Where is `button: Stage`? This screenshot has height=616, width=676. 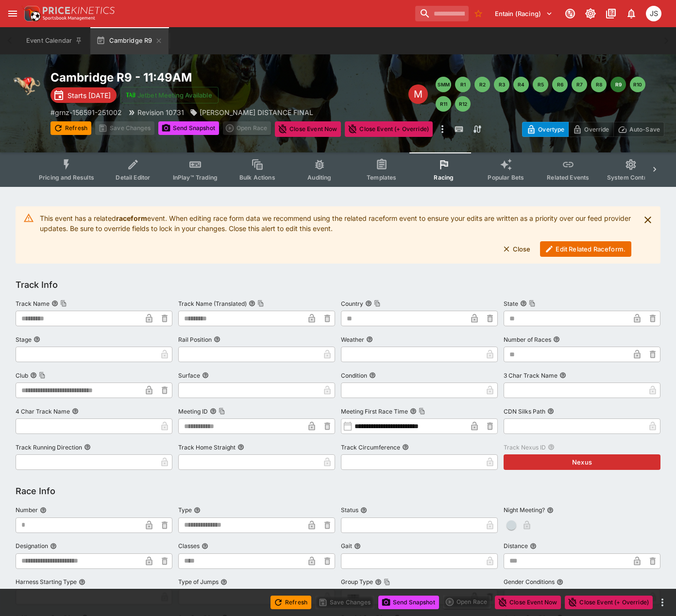 button: Stage is located at coordinates (37, 340).